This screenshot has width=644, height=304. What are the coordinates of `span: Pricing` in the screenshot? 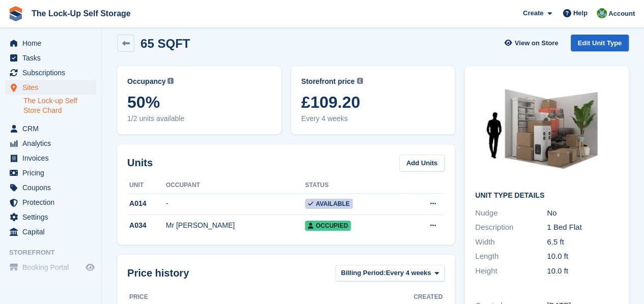 It's located at (53, 173).